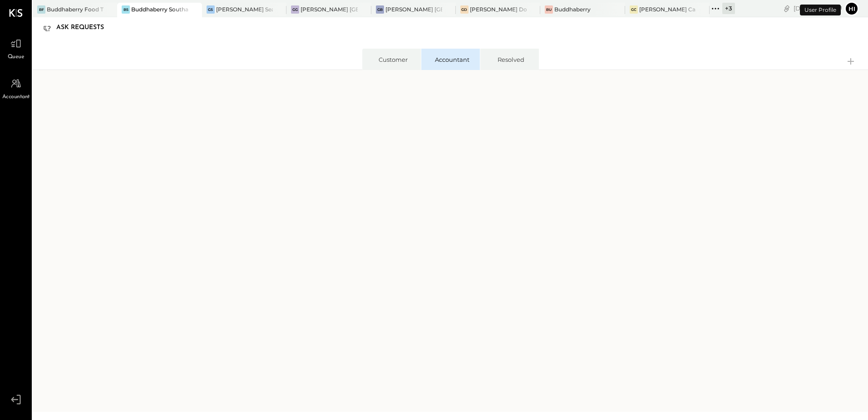  I want to click on div: GB, so click(380, 10).